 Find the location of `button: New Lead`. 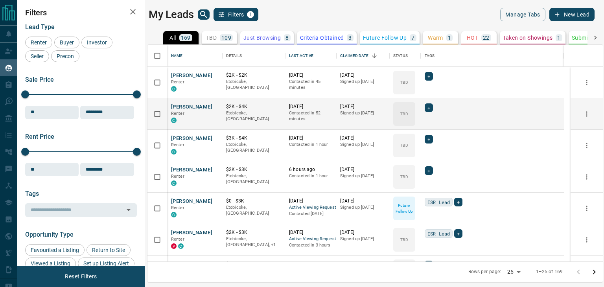

button: New Lead is located at coordinates (572, 15).